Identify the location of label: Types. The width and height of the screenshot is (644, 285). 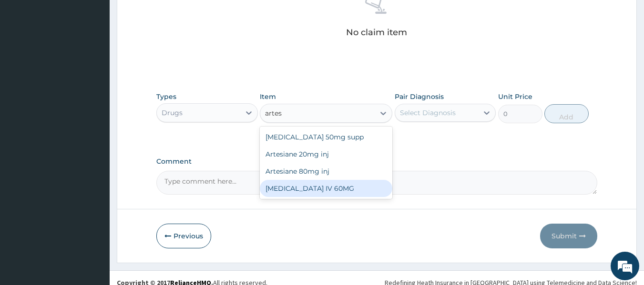
(167, 97).